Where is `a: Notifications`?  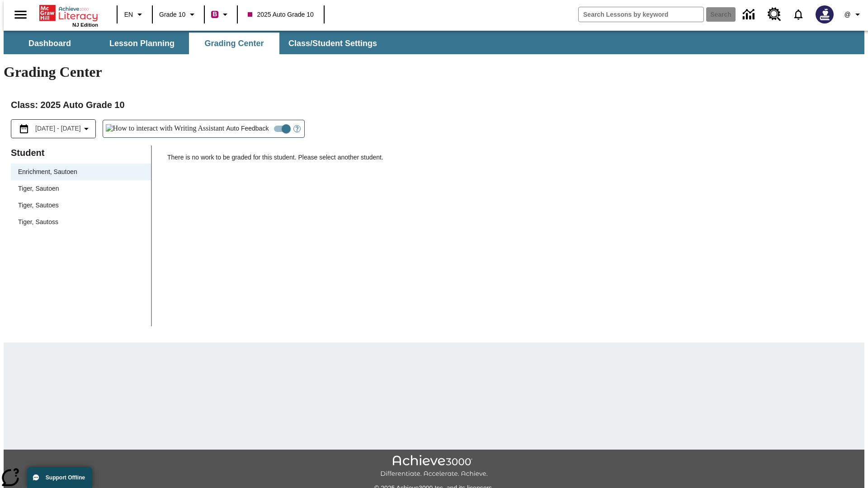 a: Notifications is located at coordinates (799, 14).